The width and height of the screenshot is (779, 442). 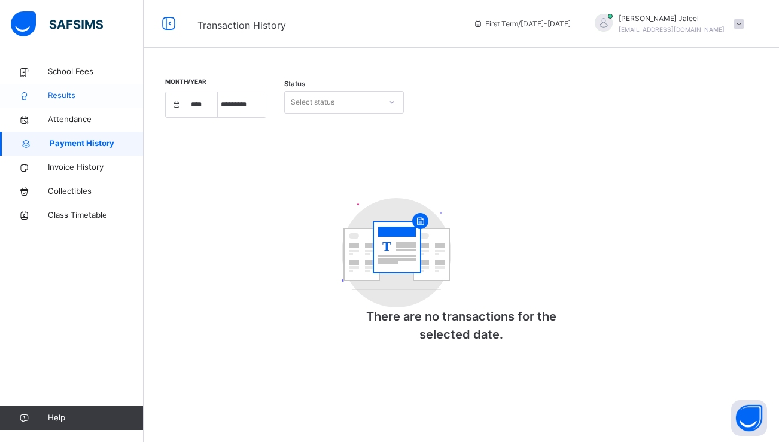 What do you see at coordinates (95, 418) in the screenshot?
I see `span: Help` at bounding box center [95, 418].